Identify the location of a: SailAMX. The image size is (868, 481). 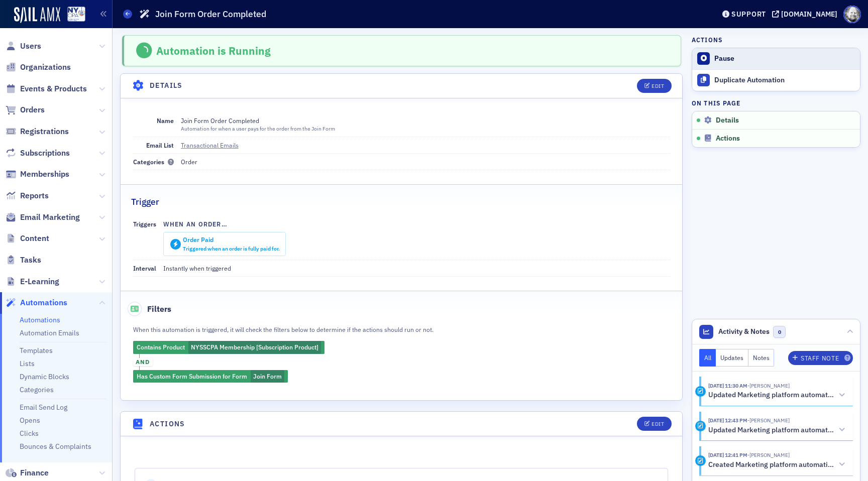
(37, 15).